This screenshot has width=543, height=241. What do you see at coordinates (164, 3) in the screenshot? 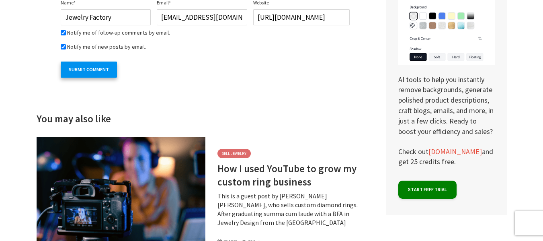
I see `label: Email` at bounding box center [164, 3].